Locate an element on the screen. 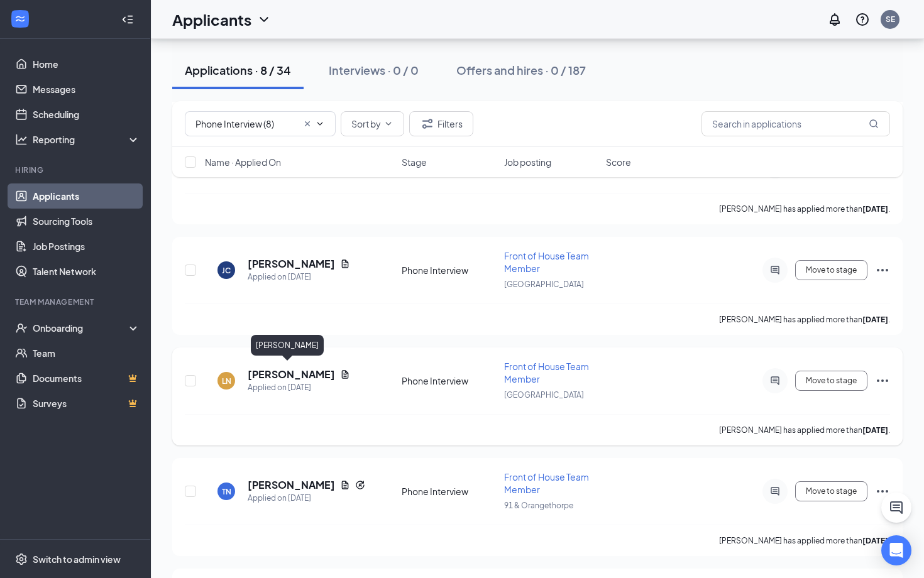 This screenshot has width=924, height=578. svg: WorkstreamLogo is located at coordinates (20, 19).